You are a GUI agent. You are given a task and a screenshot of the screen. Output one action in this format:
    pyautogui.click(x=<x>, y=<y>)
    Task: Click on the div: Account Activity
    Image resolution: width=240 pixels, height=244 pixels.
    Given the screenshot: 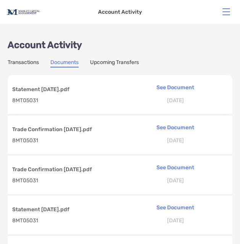 What is the action you would take?
    pyautogui.click(x=120, y=12)
    